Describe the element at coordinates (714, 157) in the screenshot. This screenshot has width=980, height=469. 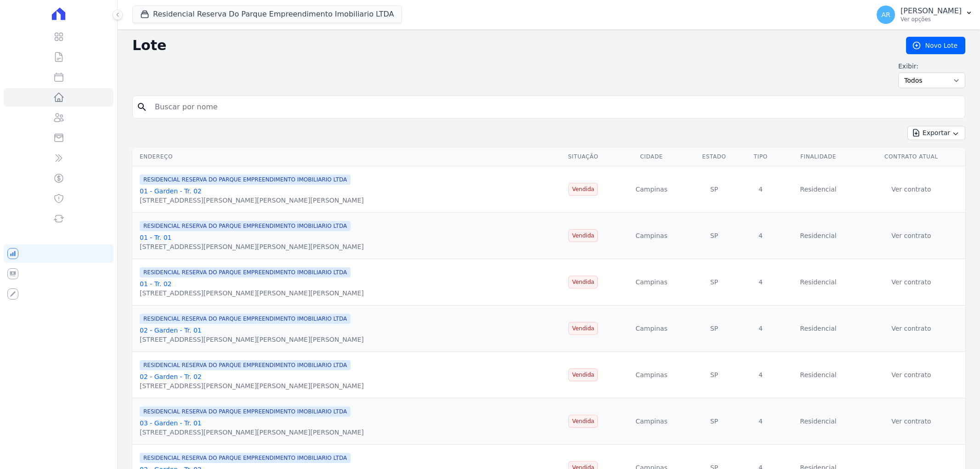
I see `th: Estado` at that location.